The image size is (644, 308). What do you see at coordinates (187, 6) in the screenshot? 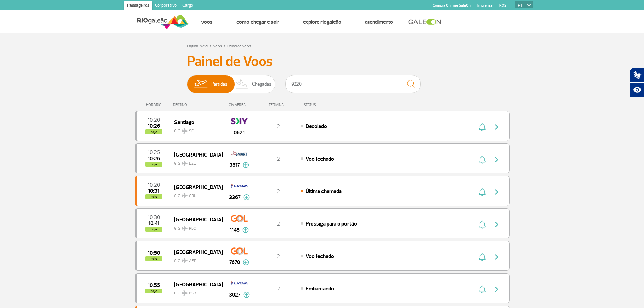
I see `a: Cargo` at bounding box center [187, 6].